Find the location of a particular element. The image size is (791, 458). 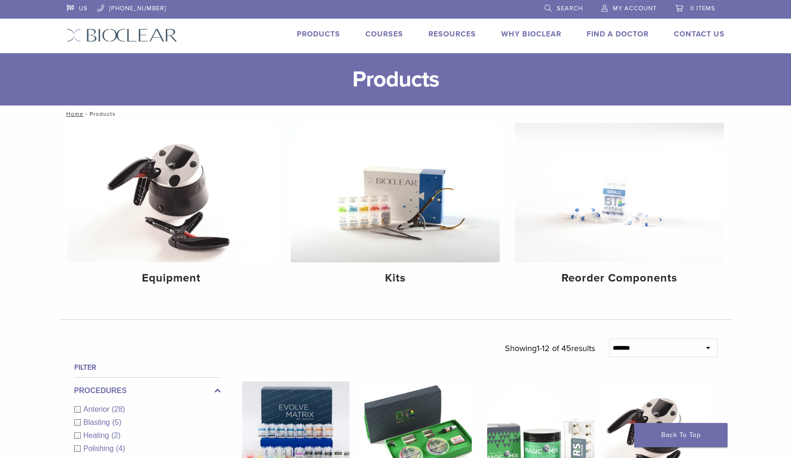

nav: Products is located at coordinates (395, 114).